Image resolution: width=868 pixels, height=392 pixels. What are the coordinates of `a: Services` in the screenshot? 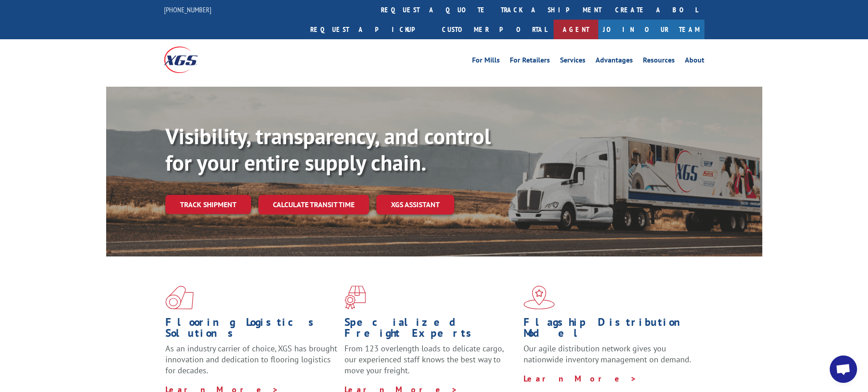 It's located at (573, 62).